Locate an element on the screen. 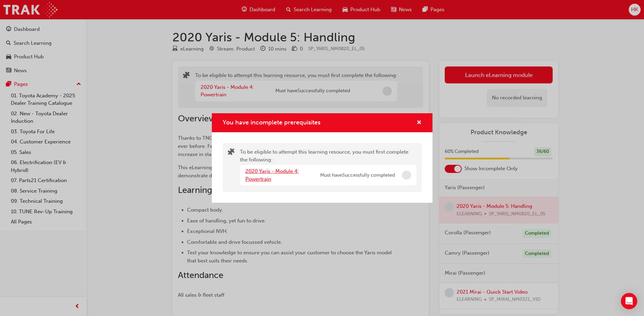 The width and height of the screenshot is (644, 316). span: puzzle-icon is located at coordinates (231, 153).